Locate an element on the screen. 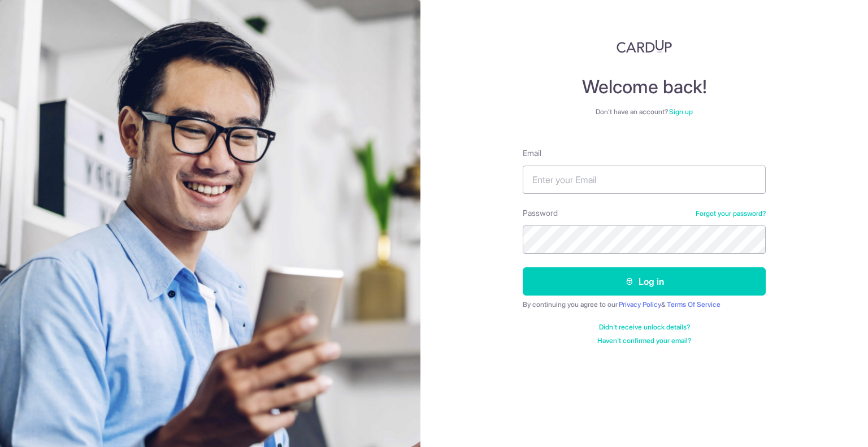 The image size is (868, 447). label: Email is located at coordinates (532, 153).